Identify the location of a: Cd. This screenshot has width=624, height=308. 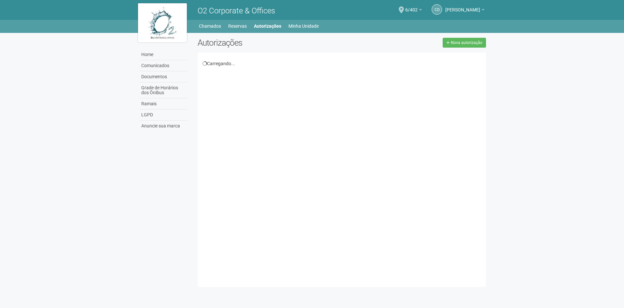
(437, 9).